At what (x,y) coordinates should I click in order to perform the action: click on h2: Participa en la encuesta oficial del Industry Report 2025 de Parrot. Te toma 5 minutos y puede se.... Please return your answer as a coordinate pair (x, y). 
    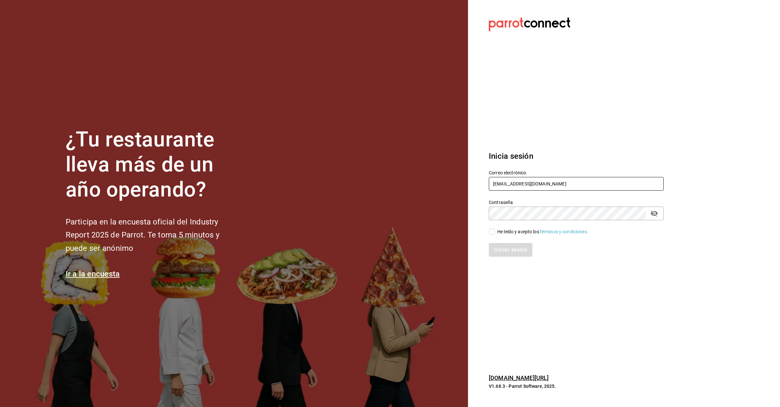
    Looking at the image, I should click on (153, 235).